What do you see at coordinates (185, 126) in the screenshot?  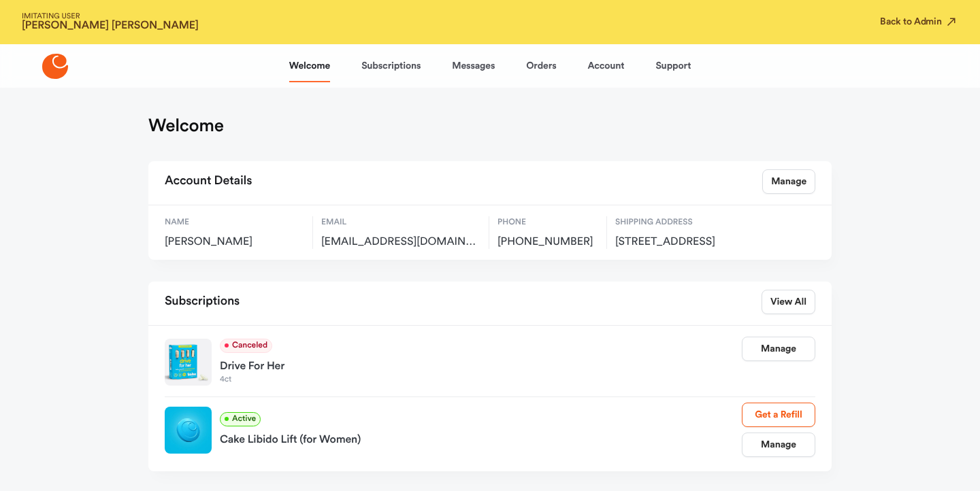 I see `h1: Welcome` at bounding box center [185, 126].